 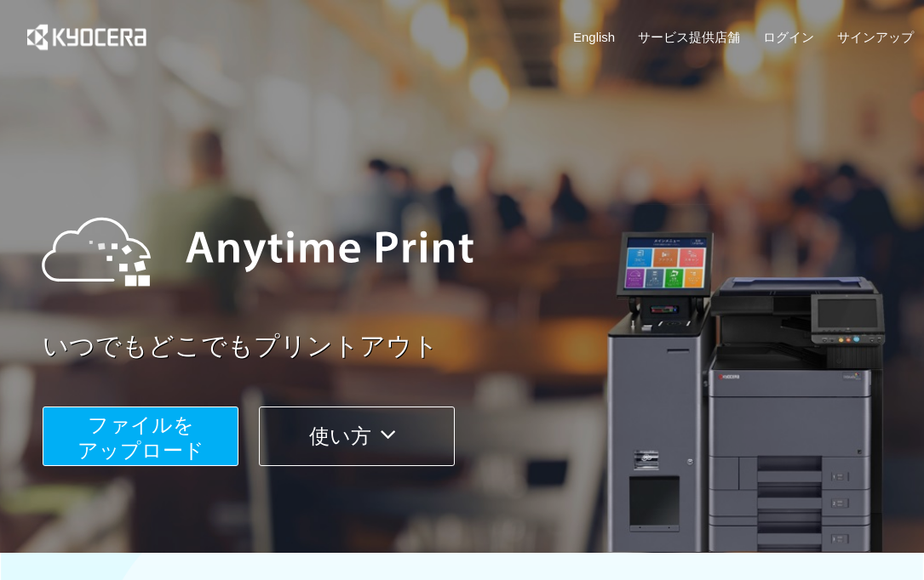 I want to click on a: サインアップ, so click(x=875, y=36).